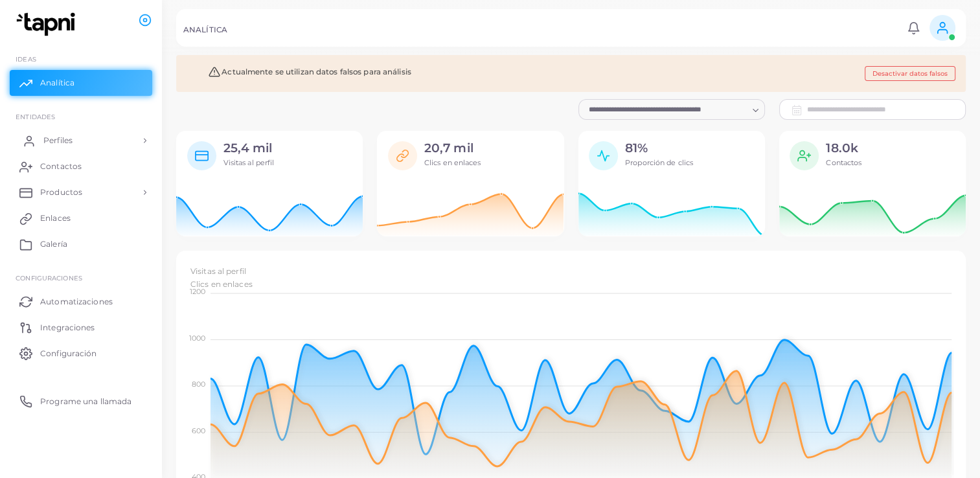  I want to click on span: Configuraciones, so click(49, 277).